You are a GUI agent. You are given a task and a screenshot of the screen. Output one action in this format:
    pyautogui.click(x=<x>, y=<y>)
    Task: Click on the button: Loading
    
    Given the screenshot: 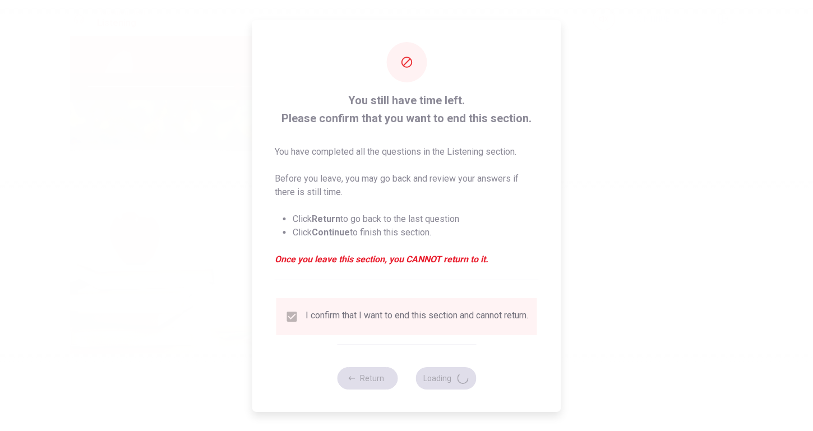 What is the action you would take?
    pyautogui.click(x=446, y=378)
    